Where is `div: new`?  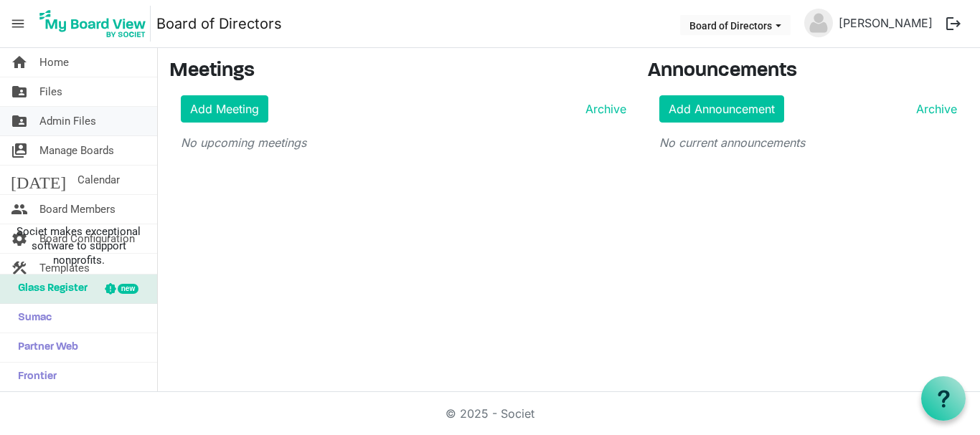
div: new is located at coordinates (128, 289).